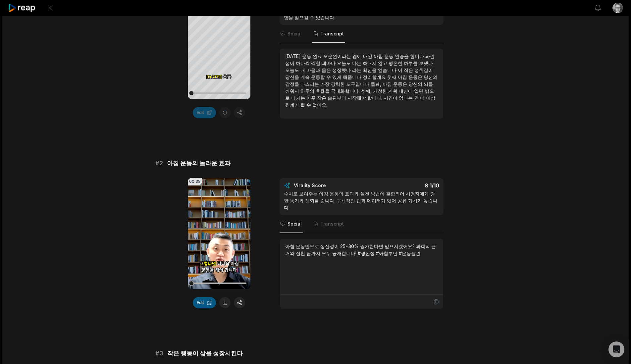 This screenshot has width=631, height=364. I want to click on span: 하루의, so click(308, 91).